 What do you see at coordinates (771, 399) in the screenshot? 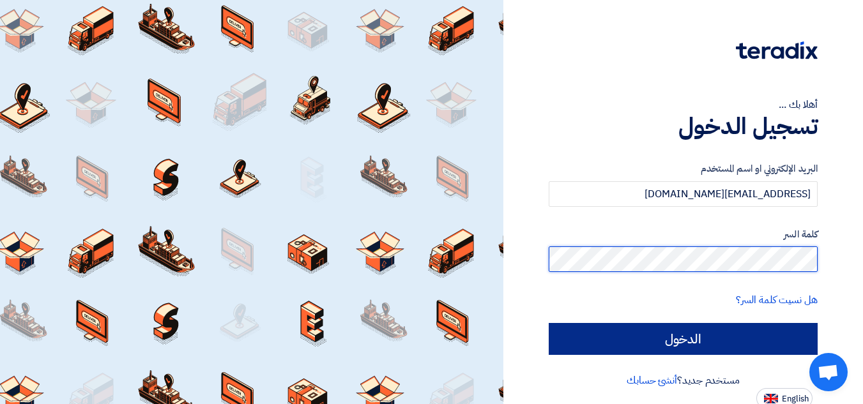
I see `img: en-US.png` at bounding box center [771, 399].